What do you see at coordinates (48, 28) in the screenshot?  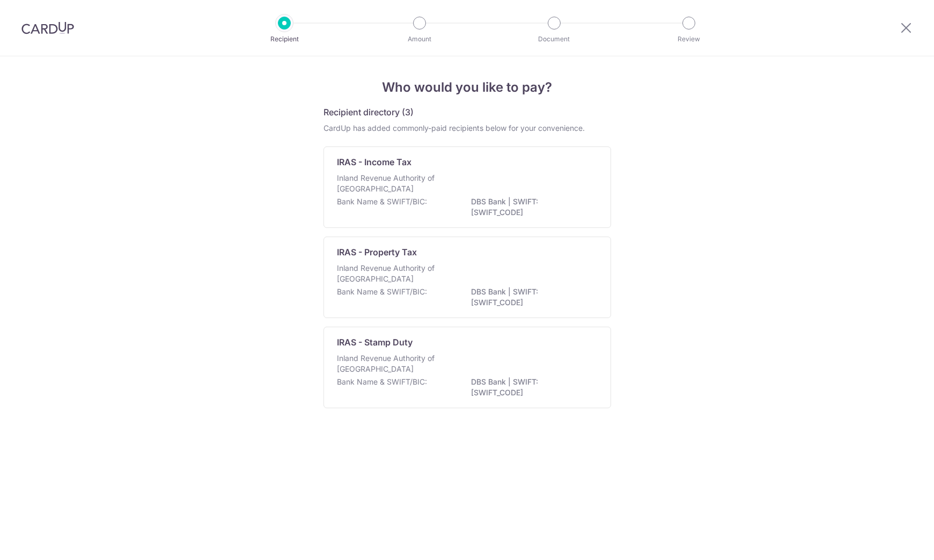 I see `img: CardUp` at bounding box center [48, 28].